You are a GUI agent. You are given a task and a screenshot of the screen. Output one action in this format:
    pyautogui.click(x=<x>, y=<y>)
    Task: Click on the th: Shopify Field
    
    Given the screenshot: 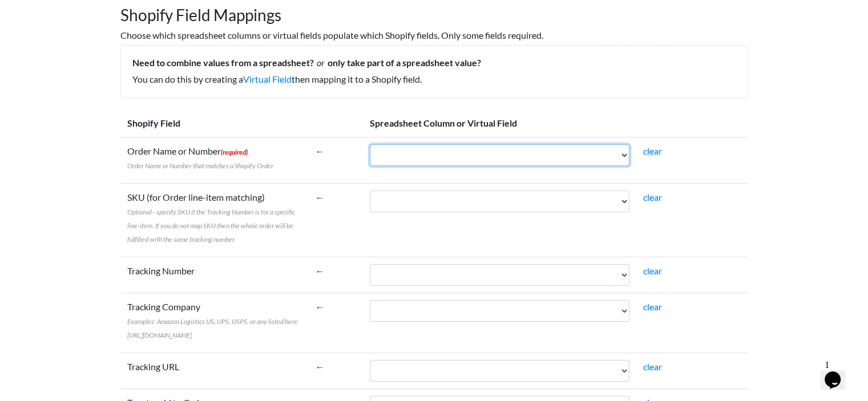 What is the action you would take?
    pyautogui.click(x=214, y=123)
    